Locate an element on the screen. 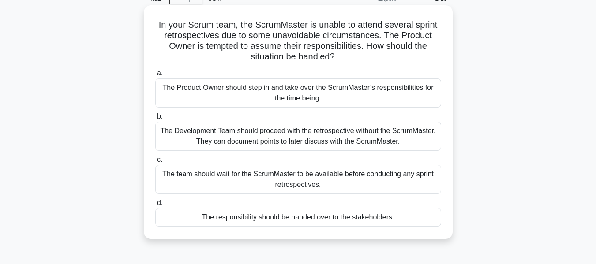 The height and width of the screenshot is (264, 596). span: c. is located at coordinates (160, 159).